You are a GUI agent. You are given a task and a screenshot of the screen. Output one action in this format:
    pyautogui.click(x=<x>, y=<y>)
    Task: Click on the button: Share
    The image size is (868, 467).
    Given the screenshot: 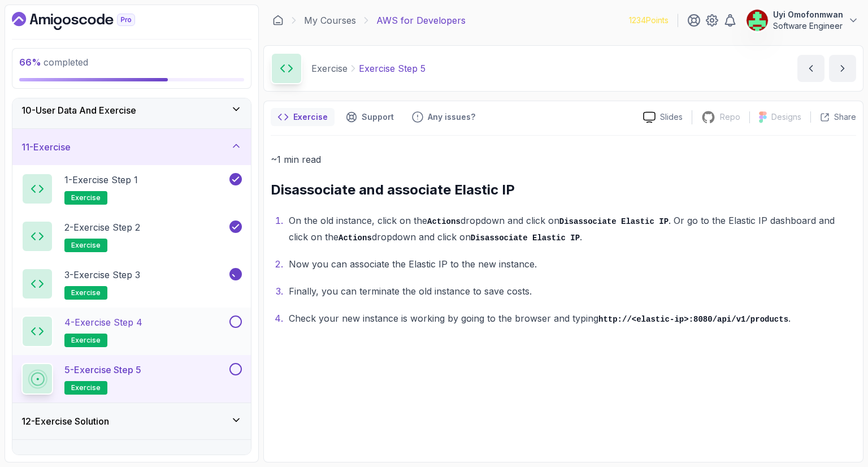 What is the action you would take?
    pyautogui.click(x=833, y=117)
    